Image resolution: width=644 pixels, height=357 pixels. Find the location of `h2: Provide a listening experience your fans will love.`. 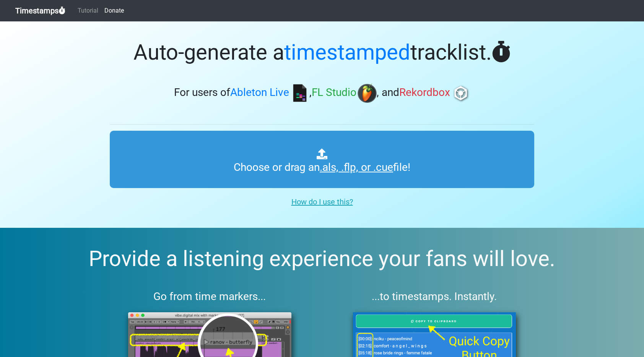

h2: Provide a listening experience your fans will love. is located at coordinates (322, 259).